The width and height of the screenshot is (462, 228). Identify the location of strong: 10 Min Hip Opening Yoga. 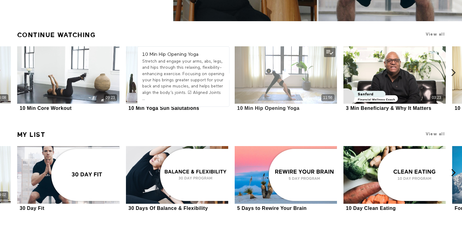
(170, 55).